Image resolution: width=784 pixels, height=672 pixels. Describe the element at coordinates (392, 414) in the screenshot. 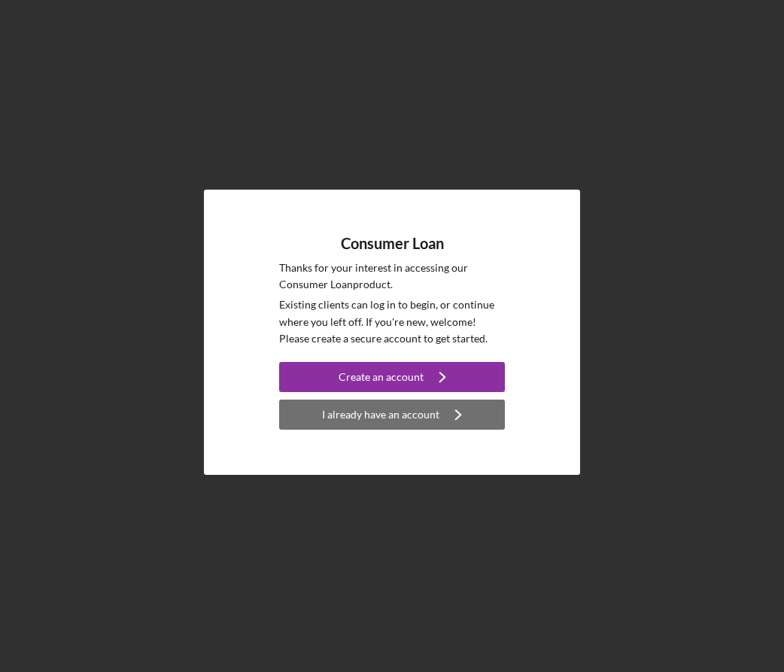

I see `a: I already have an account` at that location.